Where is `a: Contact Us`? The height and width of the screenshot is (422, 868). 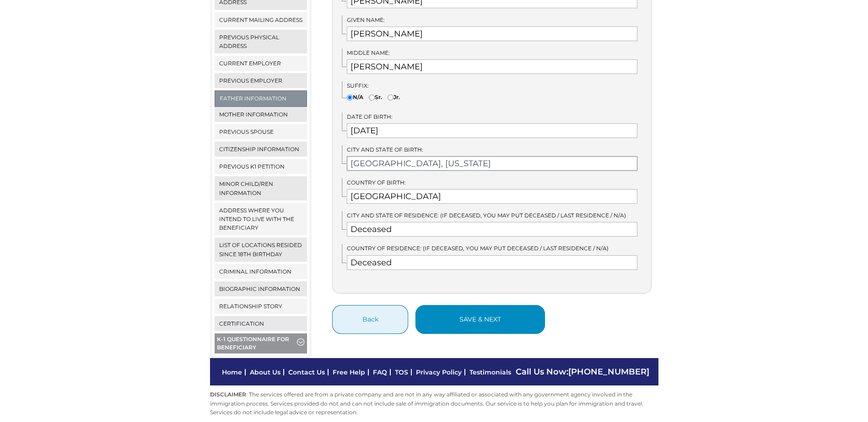
a: Contact Us is located at coordinates (306, 372).